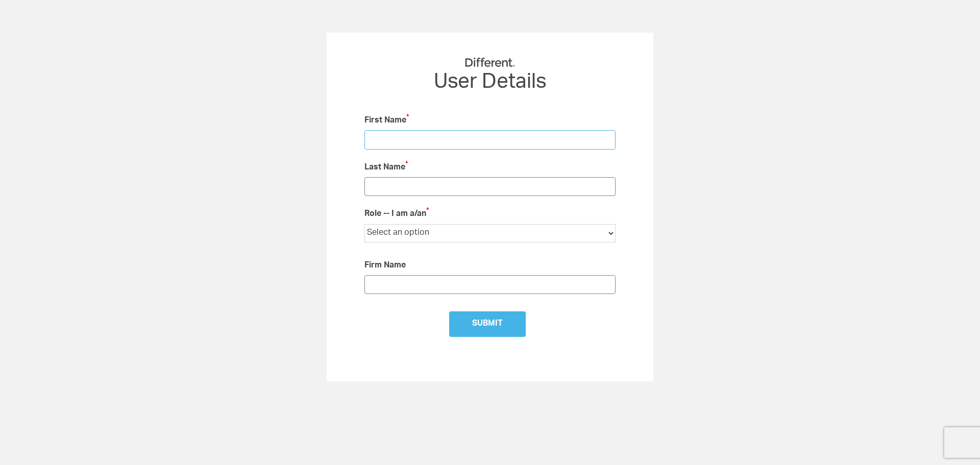 This screenshot has width=980, height=465. I want to click on label: Firm Name, so click(428, 266).